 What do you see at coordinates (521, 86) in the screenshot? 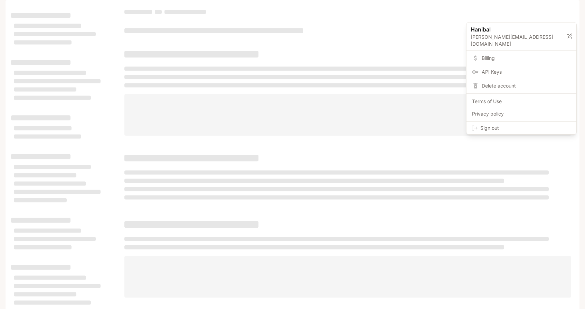
I see `div: Delete account` at bounding box center [521, 86].